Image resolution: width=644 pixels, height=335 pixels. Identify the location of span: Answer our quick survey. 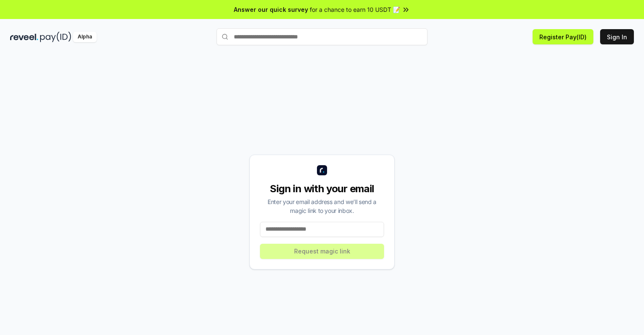
(271, 9).